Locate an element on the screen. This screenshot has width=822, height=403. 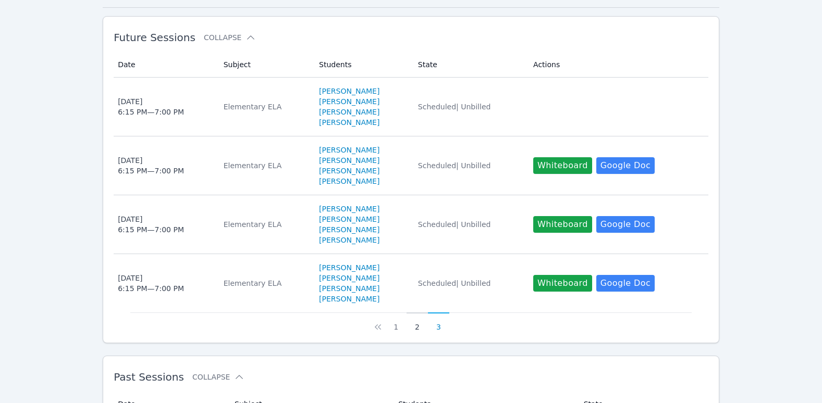
span: Past Sessions is located at coordinates (148, 377).